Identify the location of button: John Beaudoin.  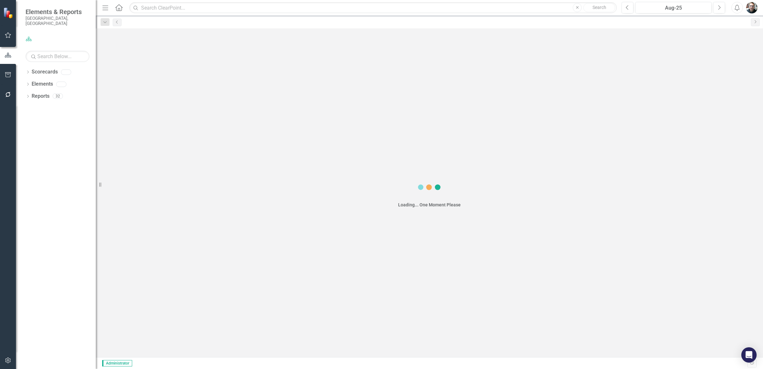
(751, 8).